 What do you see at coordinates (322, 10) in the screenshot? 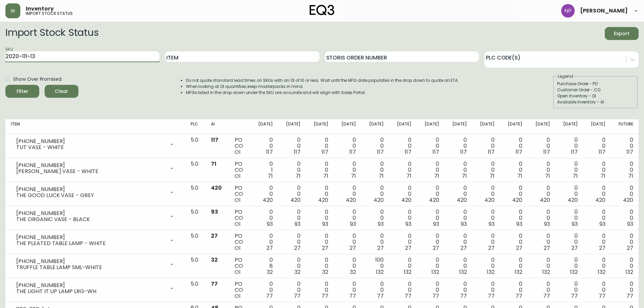
I see `img: logo` at bounding box center [322, 10].